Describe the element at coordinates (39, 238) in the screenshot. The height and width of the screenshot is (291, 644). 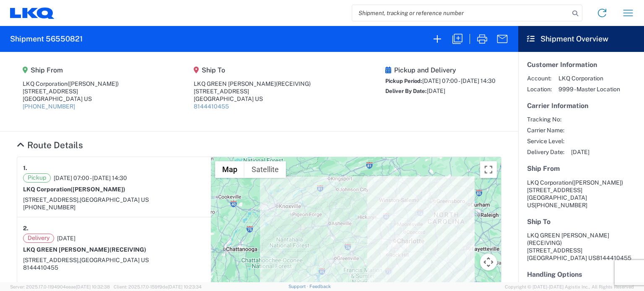
I see `span: Delivery` at that location.